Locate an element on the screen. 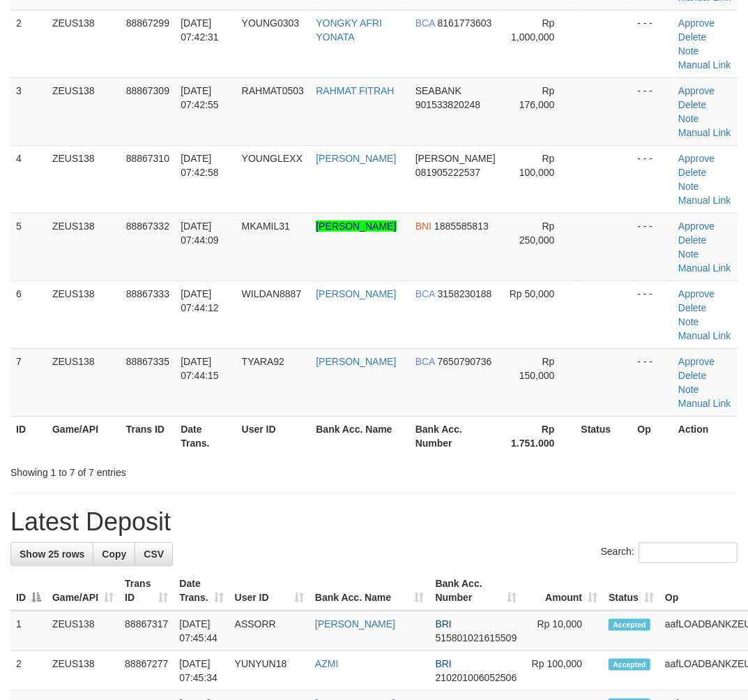  span: Copy is located at coordinates (114, 554).